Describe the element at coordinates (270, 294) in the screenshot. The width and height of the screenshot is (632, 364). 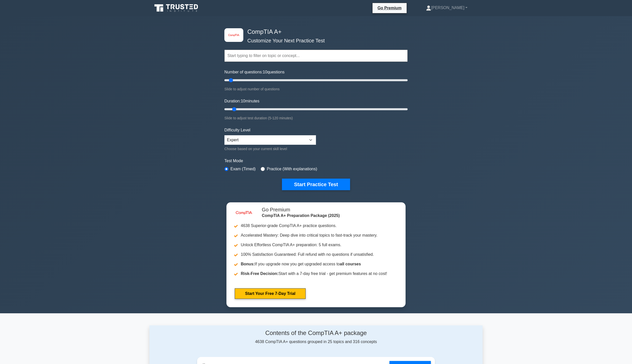
I see `a: Start Your Free 7-Day Trial` at that location.